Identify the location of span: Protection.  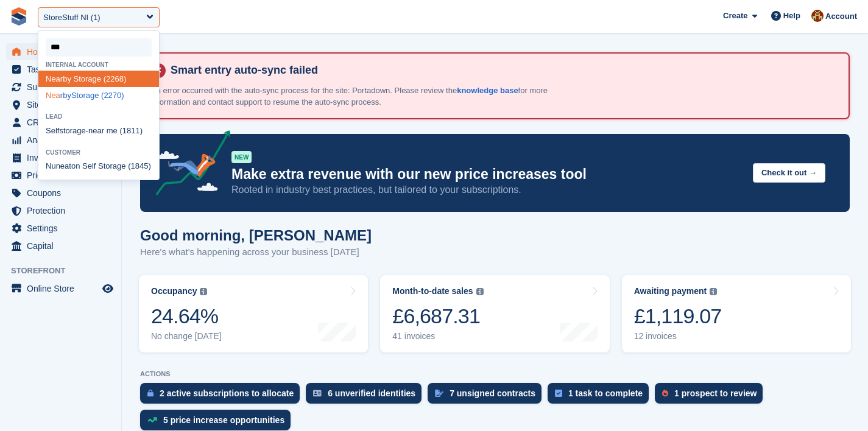
(64, 211).